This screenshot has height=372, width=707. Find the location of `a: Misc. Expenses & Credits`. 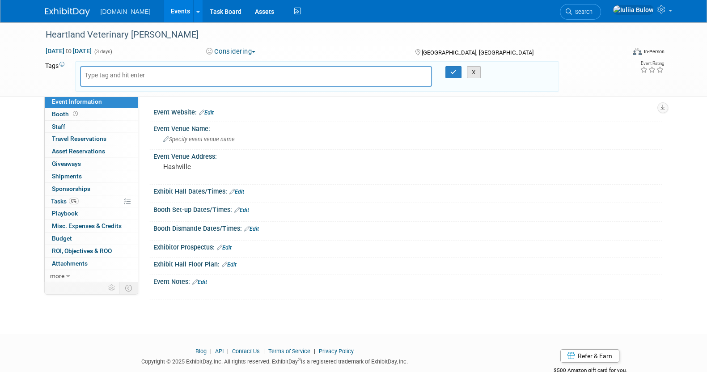

a: Misc. Expenses & Credits is located at coordinates (91, 226).